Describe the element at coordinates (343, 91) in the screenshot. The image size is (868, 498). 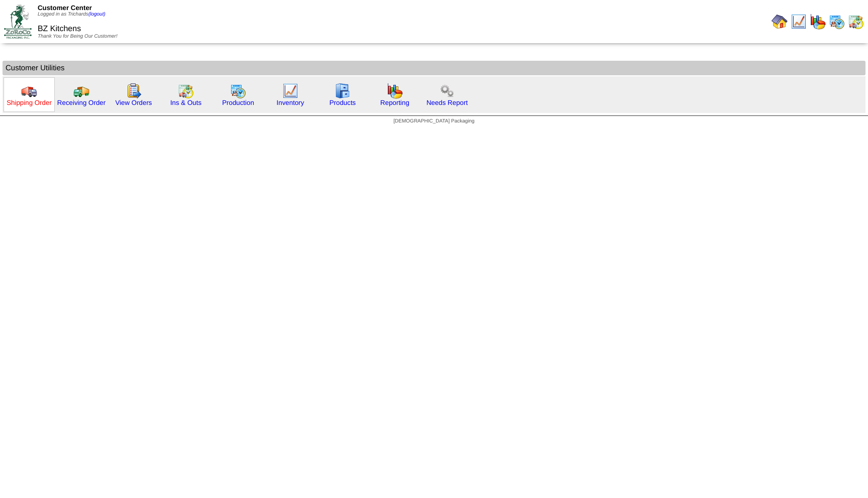
I see `img: cabinet.gif` at that location.